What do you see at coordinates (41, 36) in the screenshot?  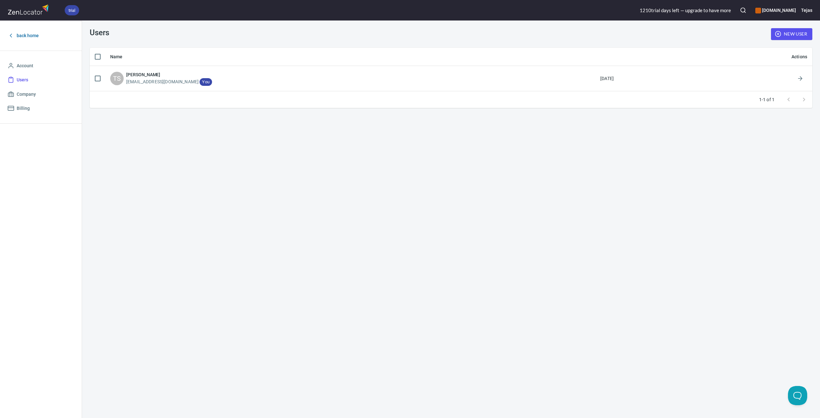 I see `a: back home` at bounding box center [41, 36].